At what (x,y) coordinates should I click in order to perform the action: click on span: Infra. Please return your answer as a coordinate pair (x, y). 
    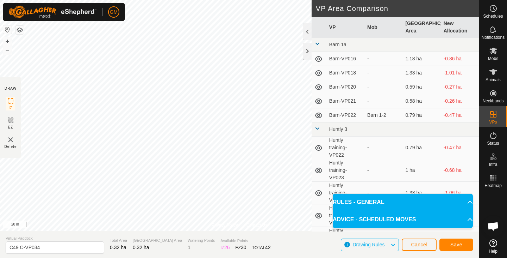
    Looking at the image, I should click on (493, 164).